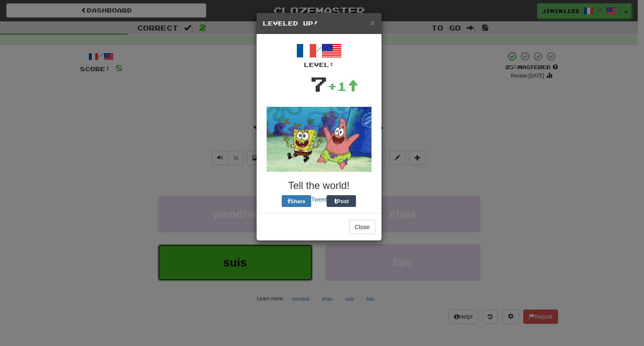 Image resolution: width=644 pixels, height=346 pixels. What do you see at coordinates (319, 65) in the screenshot?
I see `div: Level:` at bounding box center [319, 65].